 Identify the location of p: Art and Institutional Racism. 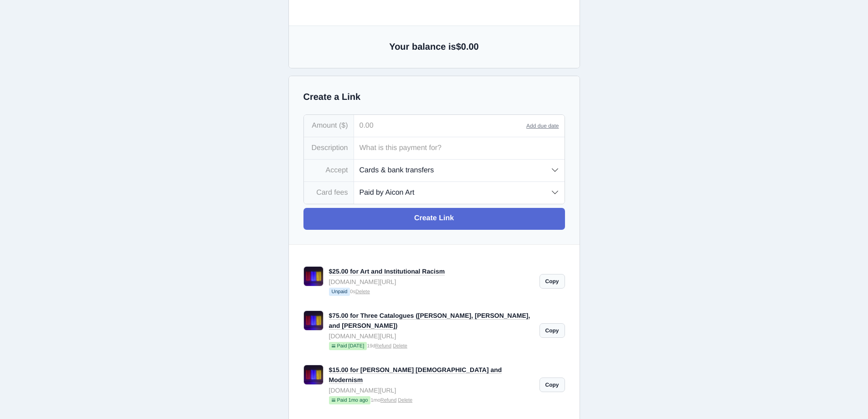
(260, 152).